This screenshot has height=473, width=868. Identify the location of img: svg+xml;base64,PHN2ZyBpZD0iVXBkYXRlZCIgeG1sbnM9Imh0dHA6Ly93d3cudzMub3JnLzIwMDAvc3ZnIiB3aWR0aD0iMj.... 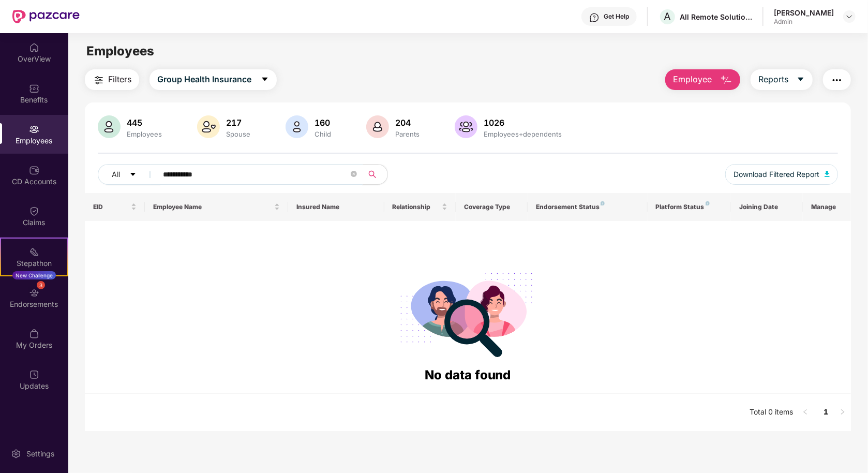
(34, 374).